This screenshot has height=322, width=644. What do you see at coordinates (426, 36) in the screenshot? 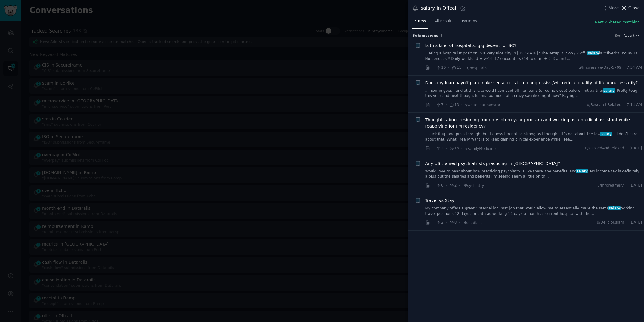
I see `span: Submission s` at bounding box center [426, 36].